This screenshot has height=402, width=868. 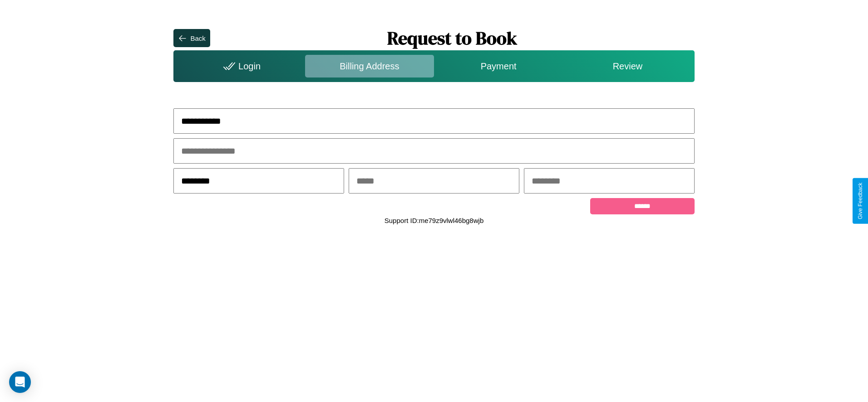 I want to click on div: Review, so click(x=627, y=66).